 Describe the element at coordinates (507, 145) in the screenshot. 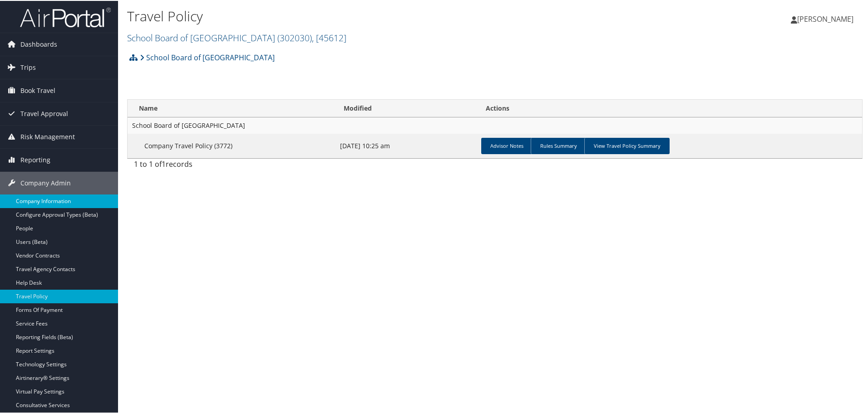

I see `a: Advisor Notes` at that location.